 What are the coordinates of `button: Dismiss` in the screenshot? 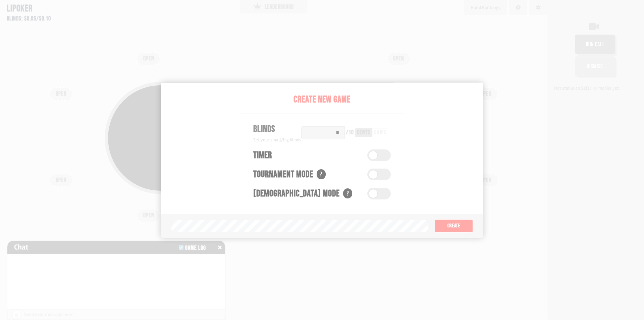 It's located at (595, 66).